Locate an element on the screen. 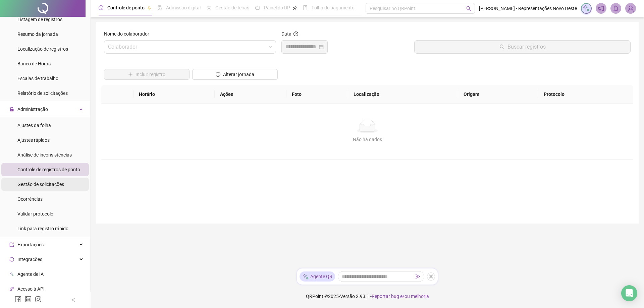  span: Versão is located at coordinates (347, 296).